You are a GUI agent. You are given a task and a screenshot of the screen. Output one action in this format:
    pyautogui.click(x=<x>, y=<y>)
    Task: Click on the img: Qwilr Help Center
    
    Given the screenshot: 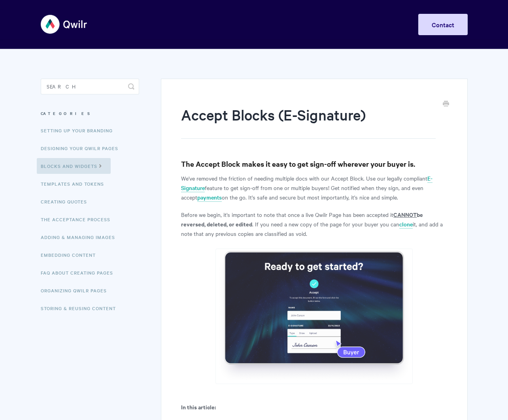 What is the action you would take?
    pyautogui.click(x=64, y=24)
    